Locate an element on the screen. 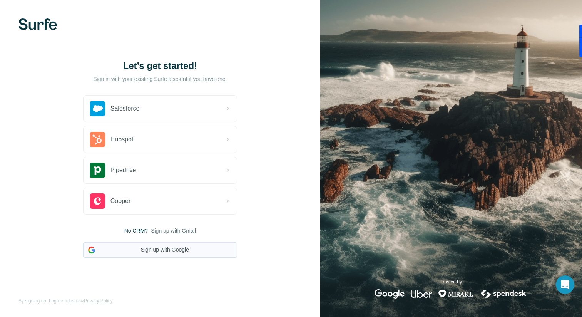  h1: Let’s get started! is located at coordinates (160, 66).